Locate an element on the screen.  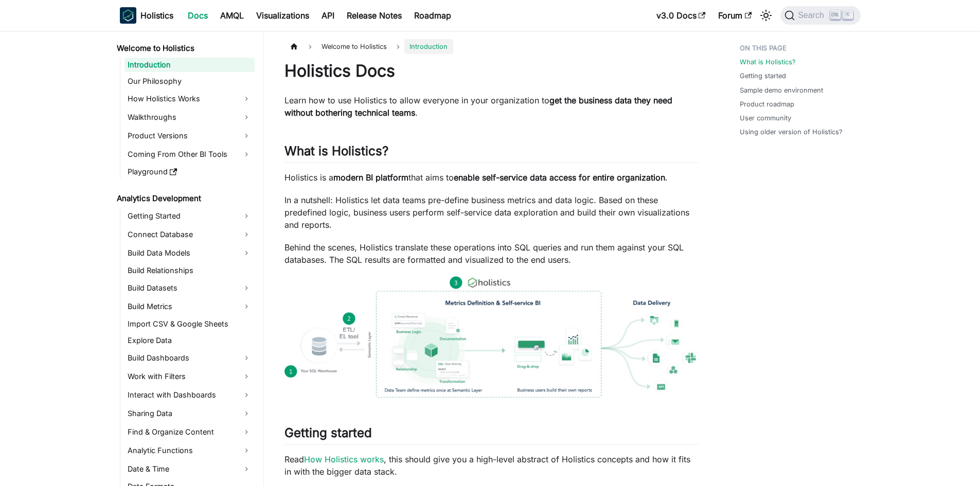
a: HolisticsHolistics is located at coordinates (147, 16).